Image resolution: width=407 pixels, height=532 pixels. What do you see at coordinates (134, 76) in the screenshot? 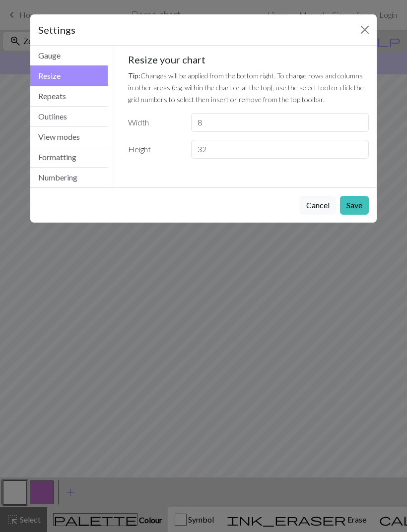
I see `strong: Tip:` at bounding box center [134, 76].